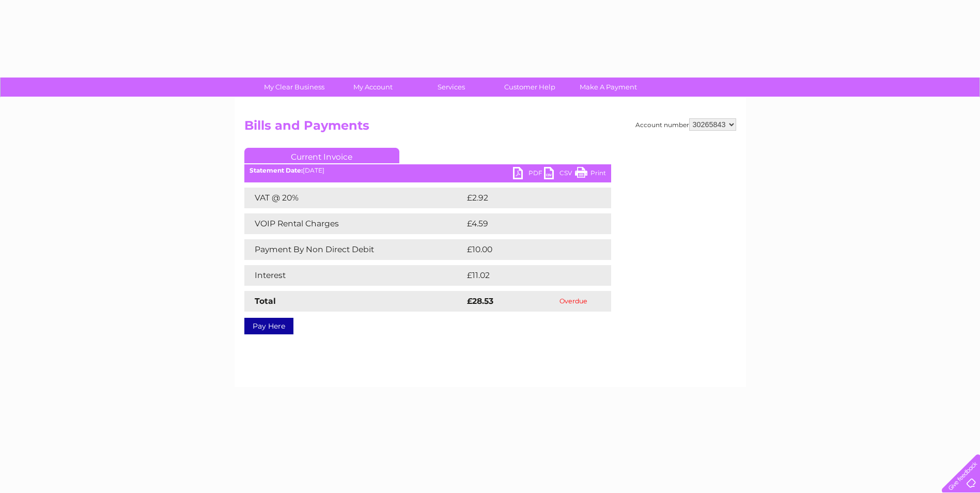 Image resolution: width=980 pixels, height=493 pixels. I want to click on a: Make A Payment, so click(608, 87).